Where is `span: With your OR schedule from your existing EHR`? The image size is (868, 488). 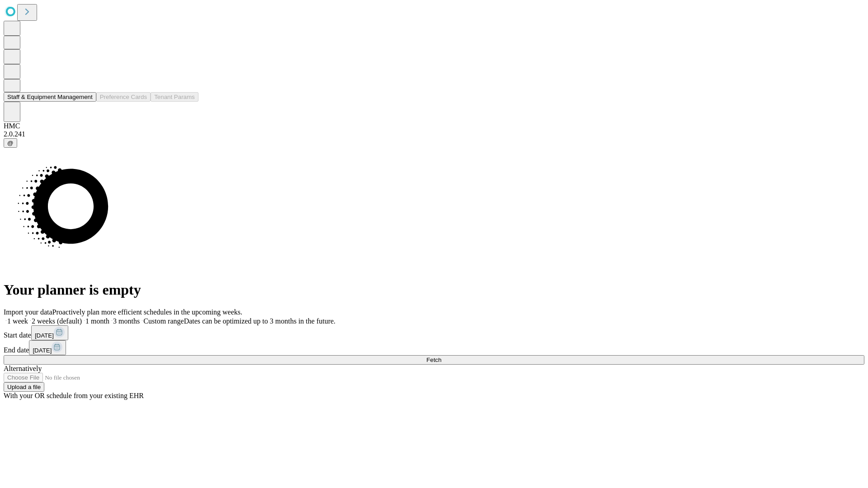
span: With your OR schedule from your existing EHR is located at coordinates (74, 395).